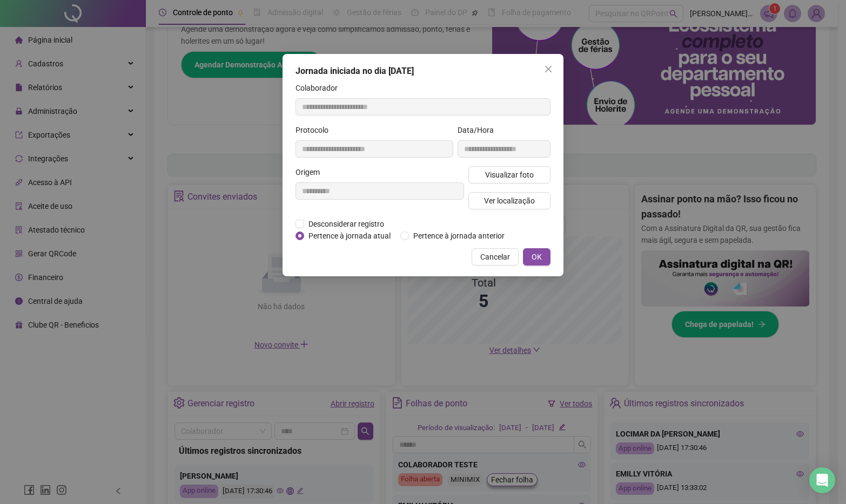 The height and width of the screenshot is (504, 846). Describe the element at coordinates (537, 257) in the screenshot. I see `span: OK` at that location.